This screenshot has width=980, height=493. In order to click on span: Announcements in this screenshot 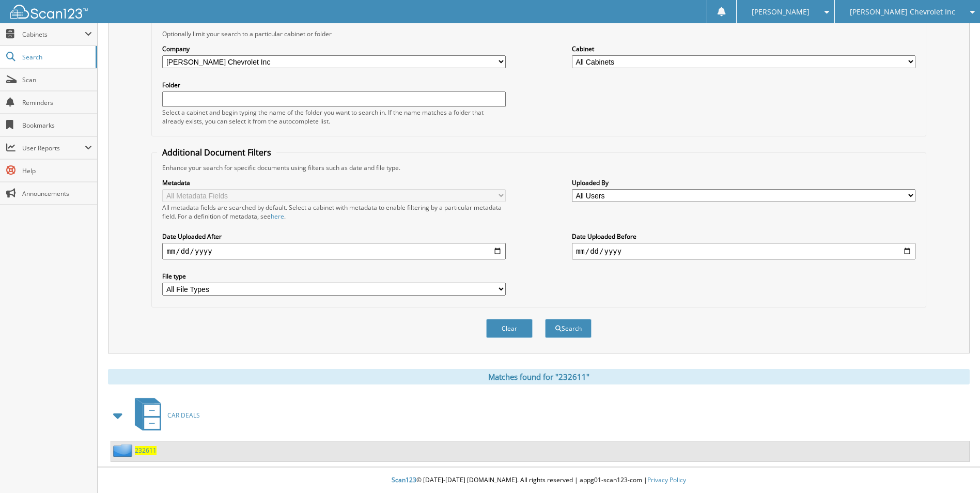, I will do `click(57, 193)`.